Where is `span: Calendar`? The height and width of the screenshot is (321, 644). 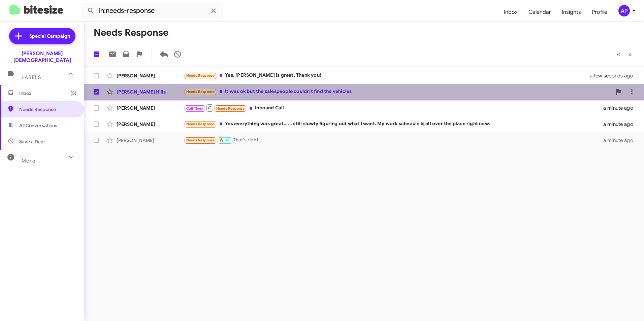 span: Calendar is located at coordinates (540, 12).